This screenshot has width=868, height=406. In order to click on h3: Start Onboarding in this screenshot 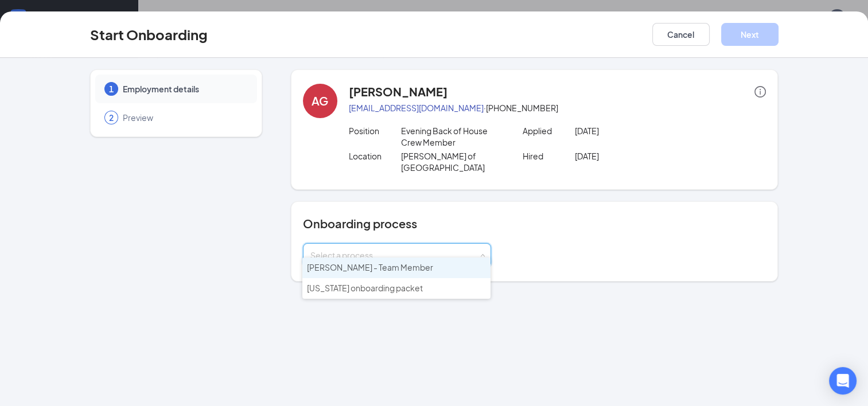, I will do `click(148, 34)`.